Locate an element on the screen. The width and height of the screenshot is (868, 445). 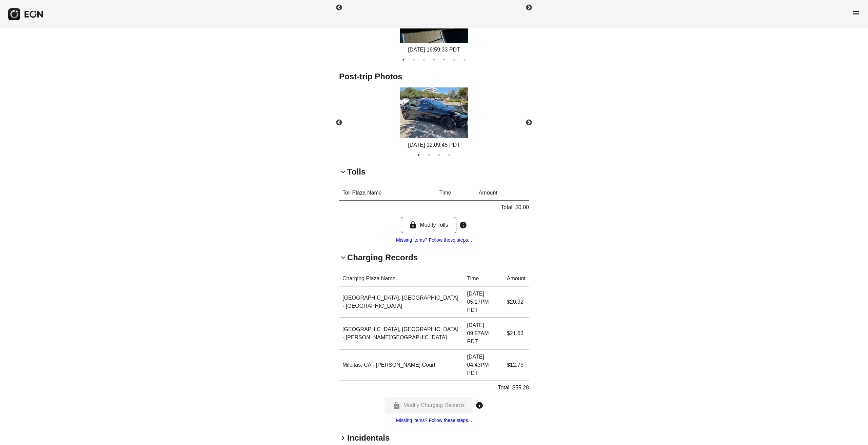
th: Charging Plaza Name is located at coordinates (401, 278).